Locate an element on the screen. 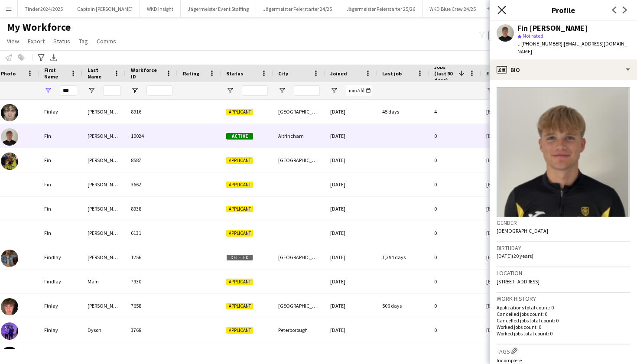 The image size is (637, 364). span: Not rated is located at coordinates (533, 35).